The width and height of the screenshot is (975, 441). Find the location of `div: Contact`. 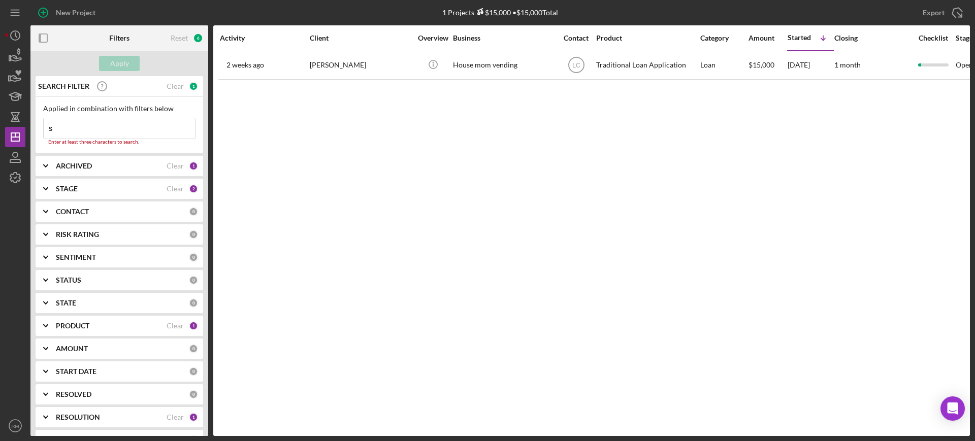

div: Contact is located at coordinates (576, 38).